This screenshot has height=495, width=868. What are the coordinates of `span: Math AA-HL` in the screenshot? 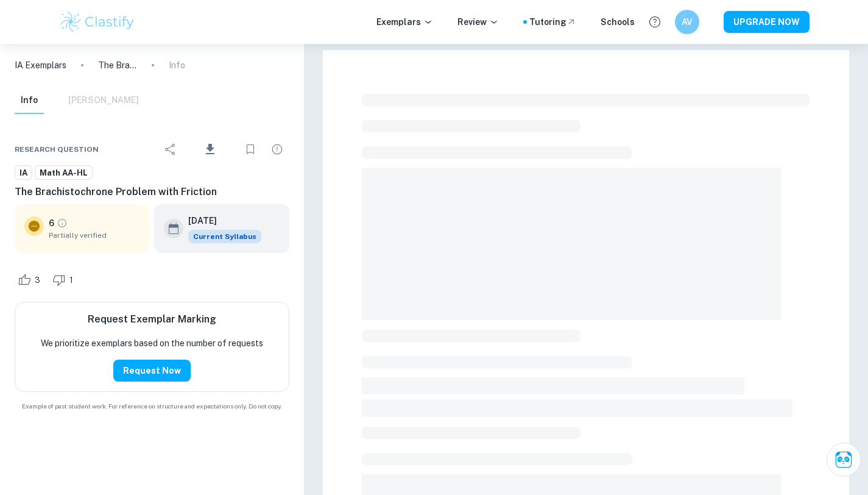 It's located at (63, 173).